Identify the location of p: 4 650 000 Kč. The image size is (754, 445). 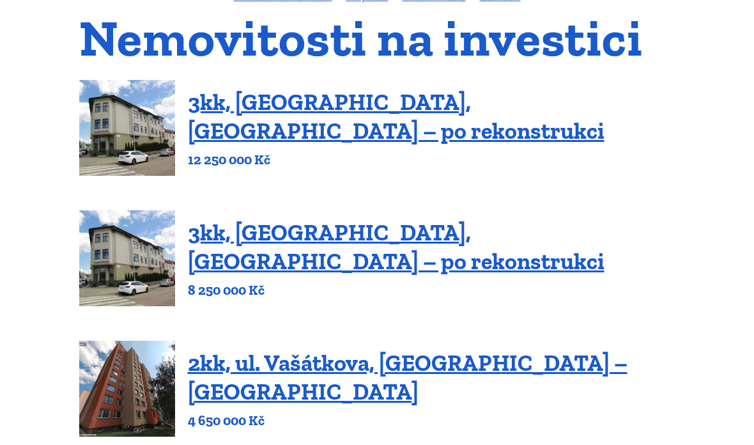
(432, 421).